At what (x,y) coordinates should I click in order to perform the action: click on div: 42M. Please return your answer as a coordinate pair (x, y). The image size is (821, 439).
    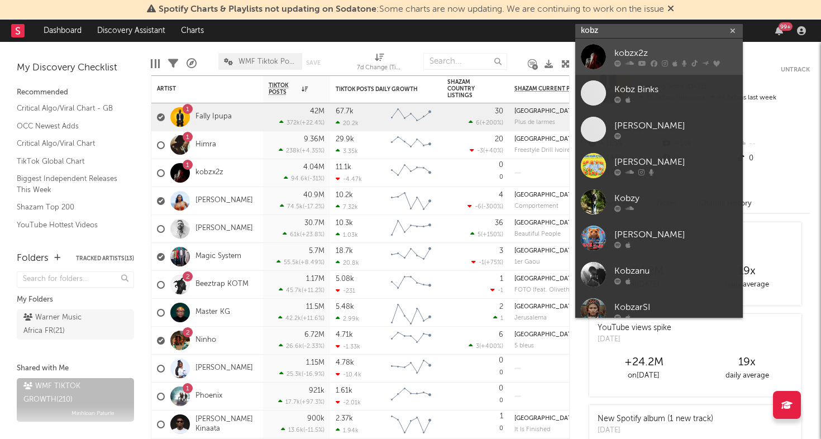
    Looking at the image, I should click on (317, 111).